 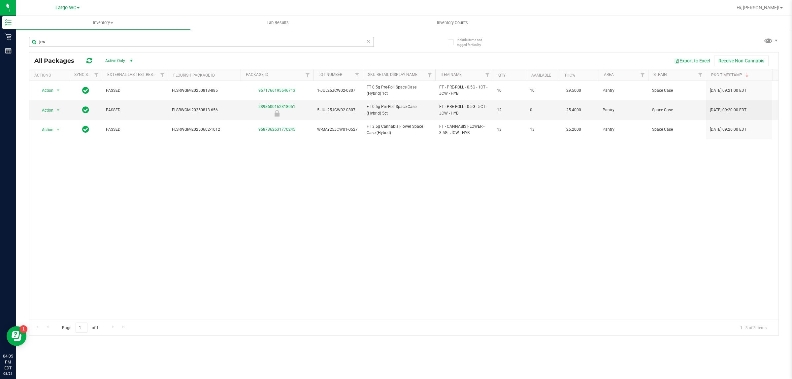 What do you see at coordinates (278, 23) in the screenshot?
I see `span: Lab Results` at bounding box center [278, 23].